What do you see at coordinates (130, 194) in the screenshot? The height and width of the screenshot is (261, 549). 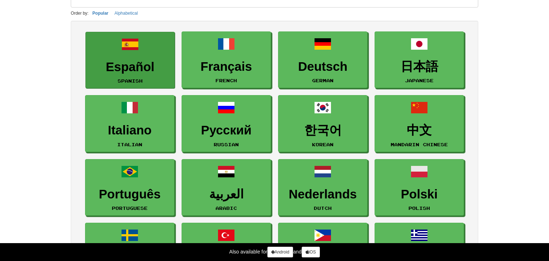 I see `h3: Português` at bounding box center [130, 194].